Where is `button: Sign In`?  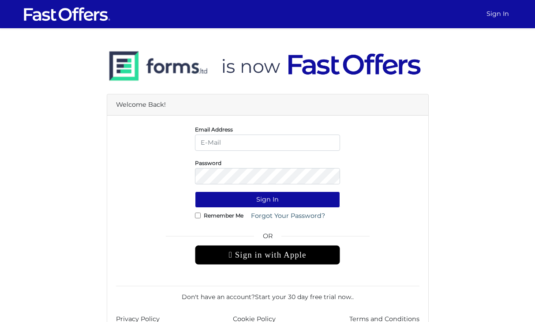
button: Sign In is located at coordinates (267, 199).